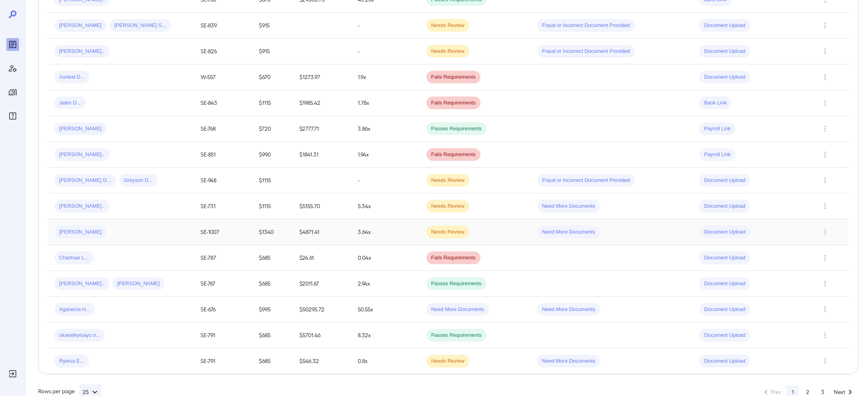 This screenshot has width=868, height=396. What do you see at coordinates (223, 206) in the screenshot?
I see `td: SE-731` at bounding box center [223, 206].